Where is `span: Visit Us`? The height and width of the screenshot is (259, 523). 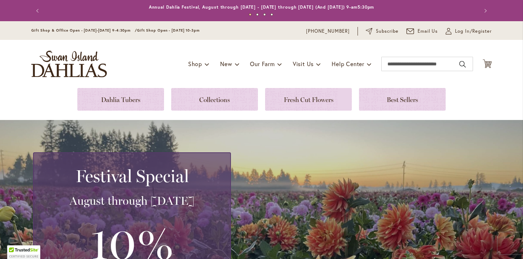 span: Visit Us is located at coordinates (303, 64).